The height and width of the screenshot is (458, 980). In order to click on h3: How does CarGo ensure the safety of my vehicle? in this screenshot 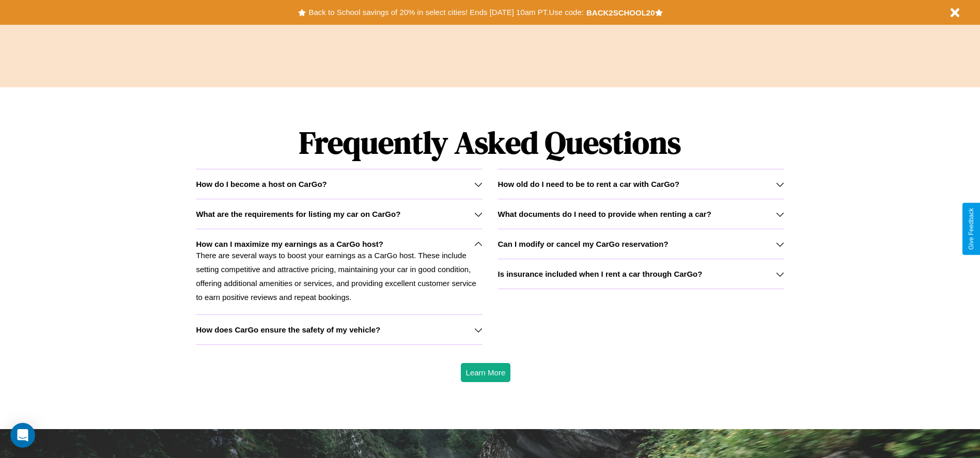, I will do `click(288, 330)`.